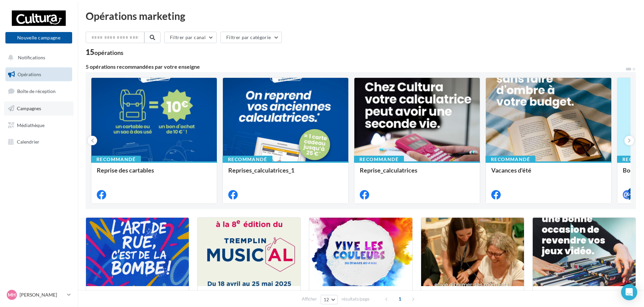 Image resolution: width=644 pixels, height=307 pixels. What do you see at coordinates (39, 75) in the screenshot?
I see `a: Opérations` at bounding box center [39, 75].